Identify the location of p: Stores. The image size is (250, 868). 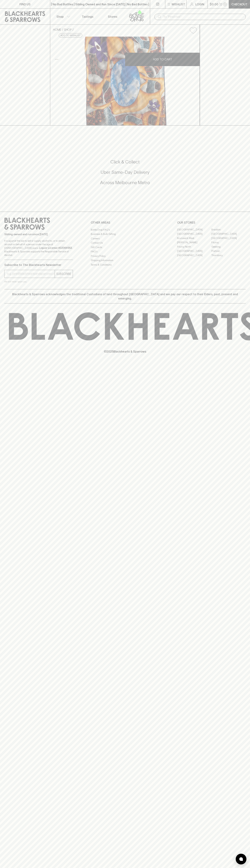
(113, 17).